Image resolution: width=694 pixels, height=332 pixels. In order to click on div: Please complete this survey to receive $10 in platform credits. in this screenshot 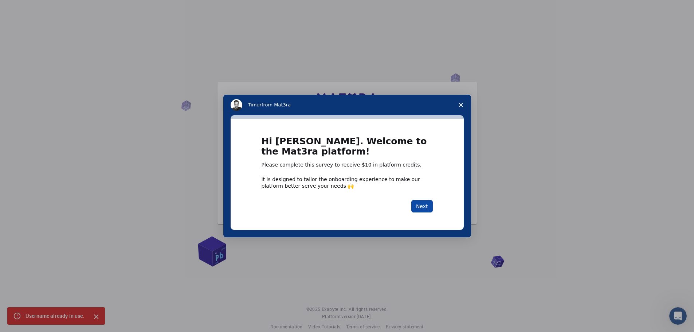, I will do `click(347, 165)`.